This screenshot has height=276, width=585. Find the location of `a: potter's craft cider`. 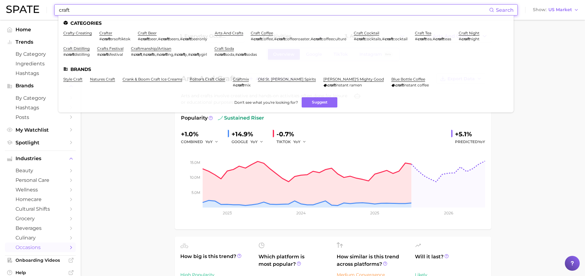

a: potter's craft cider is located at coordinates (207, 79).